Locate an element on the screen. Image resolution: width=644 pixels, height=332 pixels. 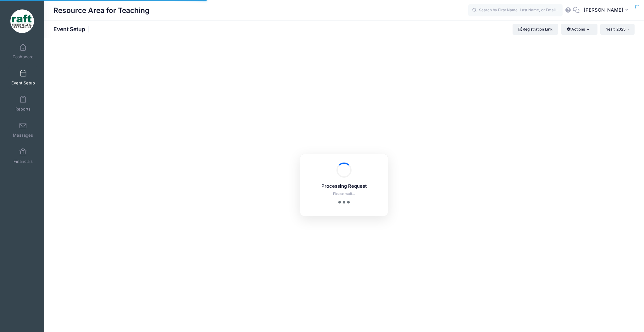
span: Reports is located at coordinates (23, 109).